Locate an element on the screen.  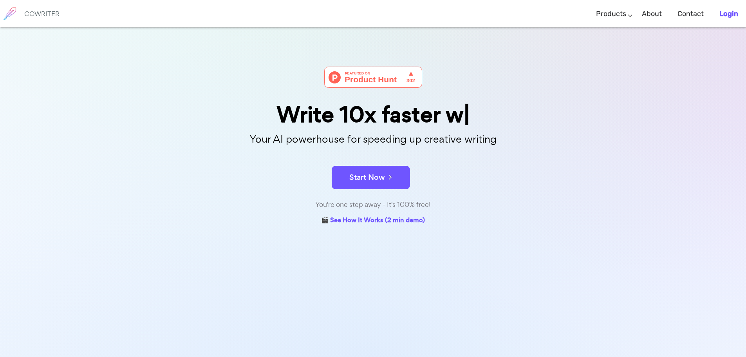
b: Login is located at coordinates (729, 14).